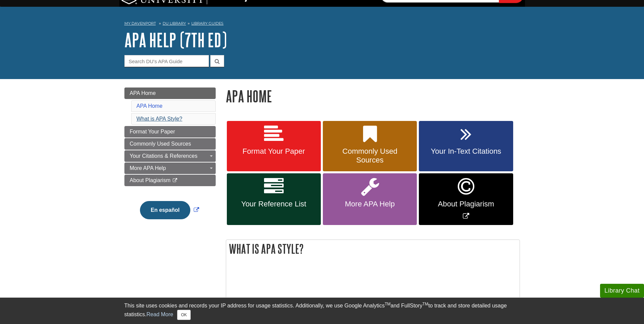  What do you see at coordinates (160, 119) in the screenshot?
I see `a: What is APA Style?` at bounding box center [160, 119].